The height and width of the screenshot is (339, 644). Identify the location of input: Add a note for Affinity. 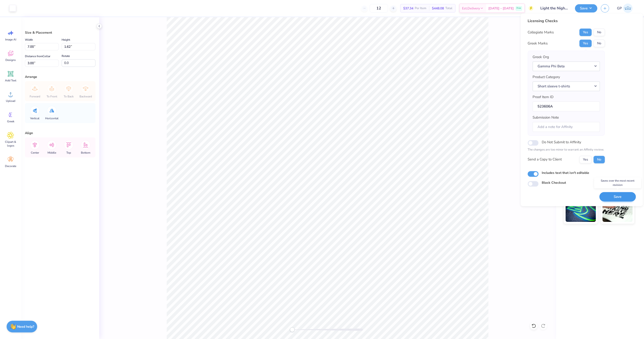
(566, 127).